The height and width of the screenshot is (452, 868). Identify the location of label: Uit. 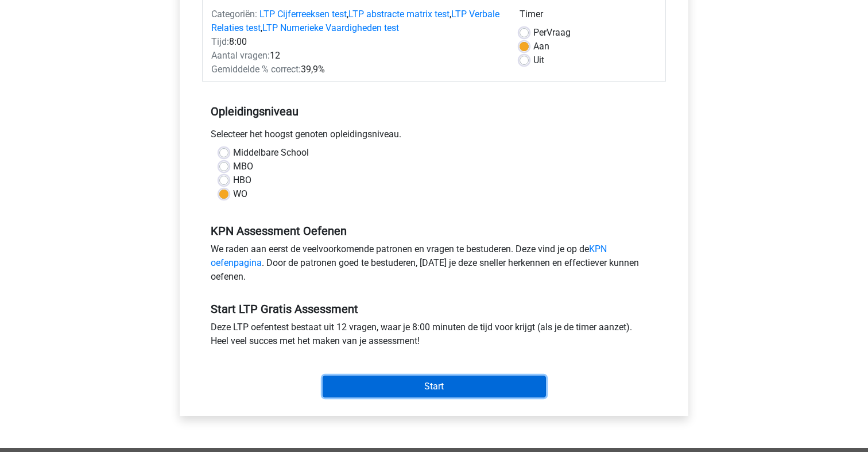
(539, 61).